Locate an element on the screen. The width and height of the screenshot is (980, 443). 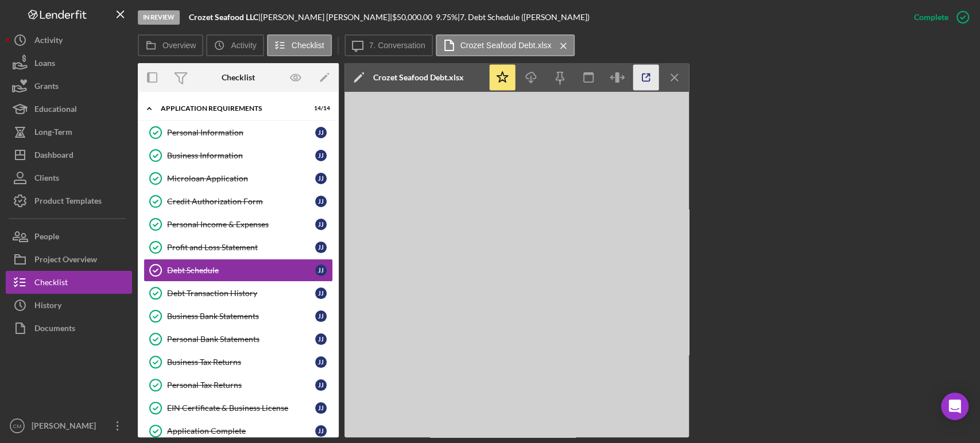
div: Business Tax Returns is located at coordinates (241, 362).